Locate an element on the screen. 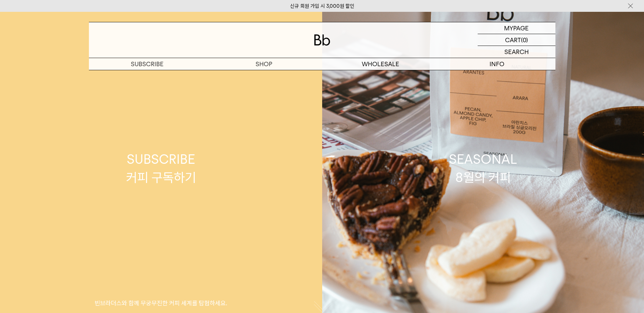 The height and width of the screenshot is (313, 644). a: 신규 회원 가입 시 3,000원 할인 is located at coordinates (322, 6).